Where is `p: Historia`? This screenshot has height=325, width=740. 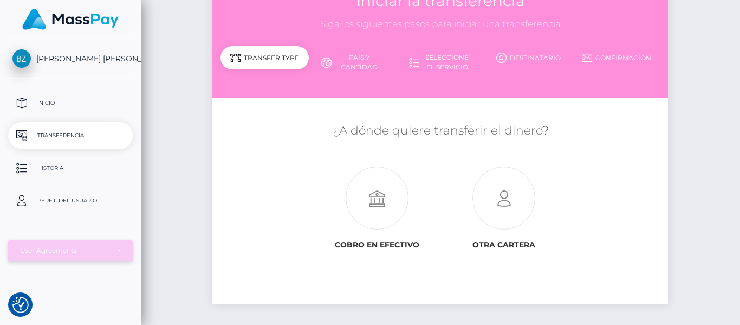 p: Historia is located at coordinates (70, 168).